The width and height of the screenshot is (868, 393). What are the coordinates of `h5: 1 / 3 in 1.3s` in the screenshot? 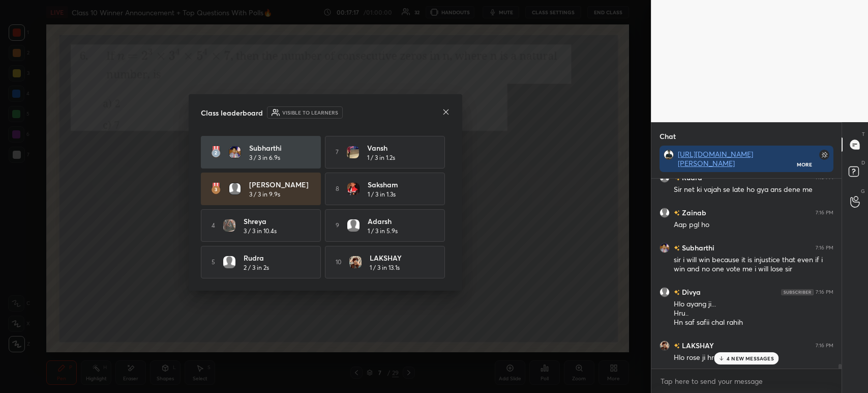 It's located at (381, 194).